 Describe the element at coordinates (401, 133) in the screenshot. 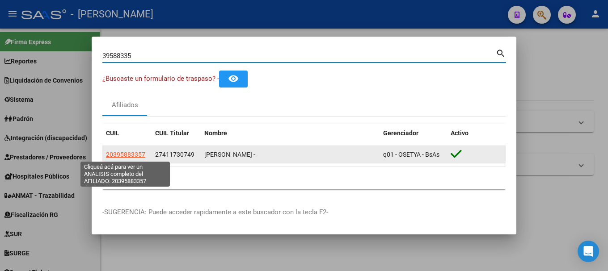

I see `span: Gerenciador` at that location.